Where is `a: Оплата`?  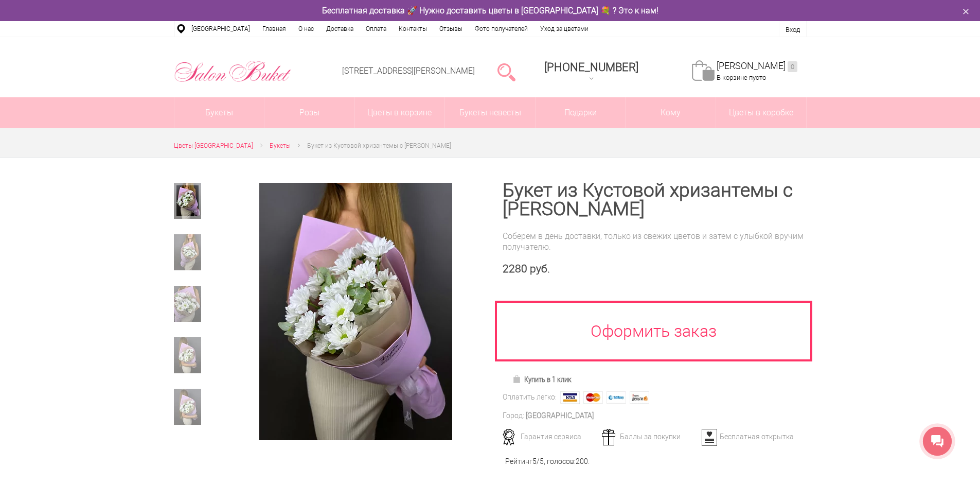
a: Оплата is located at coordinates (376, 29).